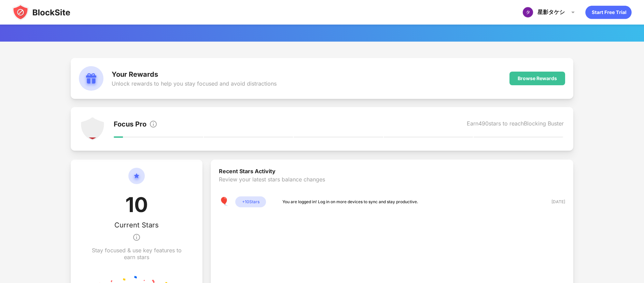 The width and height of the screenshot is (644, 283). What do you see at coordinates (528, 12) in the screenshot?
I see `img: ACg8ocK8OjxKfzeCIV0FbyTfiOGr_oWRL8q3DJJNLRlLsNeYq3fpDg=s96-c` at bounding box center [528, 12].